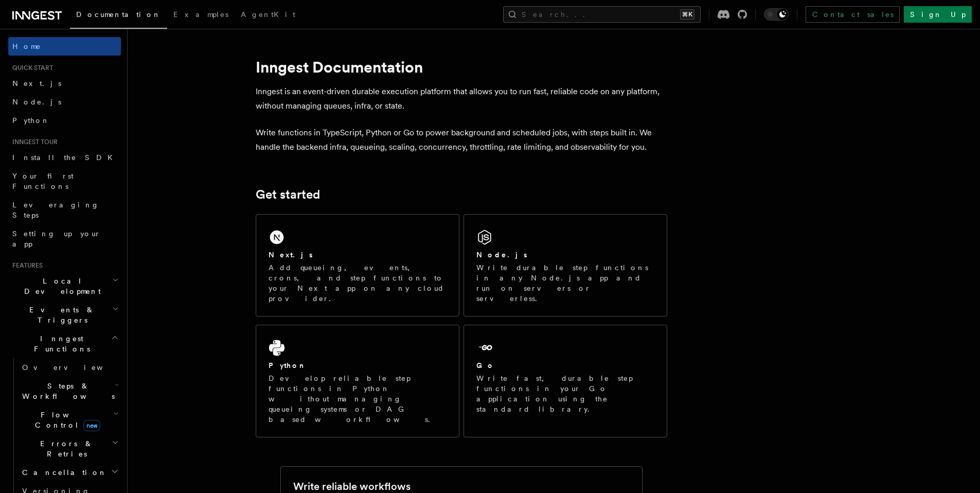  I want to click on span: Examples, so click(200, 14).